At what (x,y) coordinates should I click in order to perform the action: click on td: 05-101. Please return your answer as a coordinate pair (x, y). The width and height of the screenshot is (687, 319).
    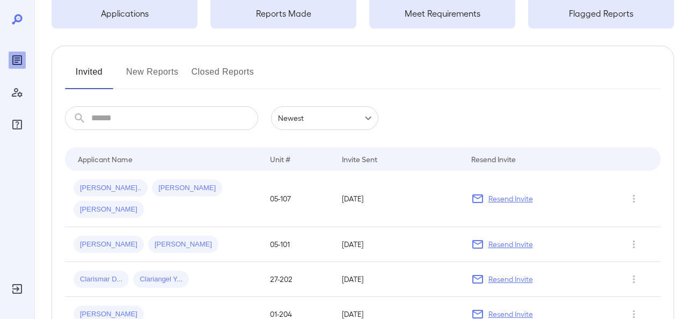
    Looking at the image, I should click on (297, 244).